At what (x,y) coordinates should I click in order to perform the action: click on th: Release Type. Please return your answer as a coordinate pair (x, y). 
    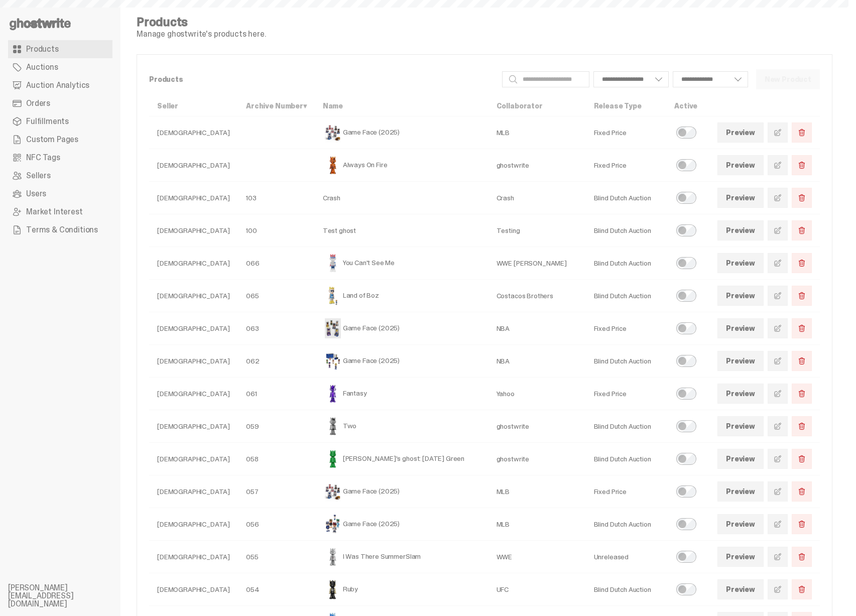
    Looking at the image, I should click on (627, 106).